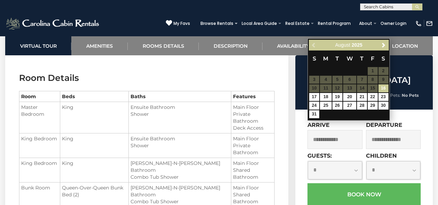  What do you see at coordinates (182, 24) in the screenshot?
I see `span: My Favs` at bounding box center [182, 24].